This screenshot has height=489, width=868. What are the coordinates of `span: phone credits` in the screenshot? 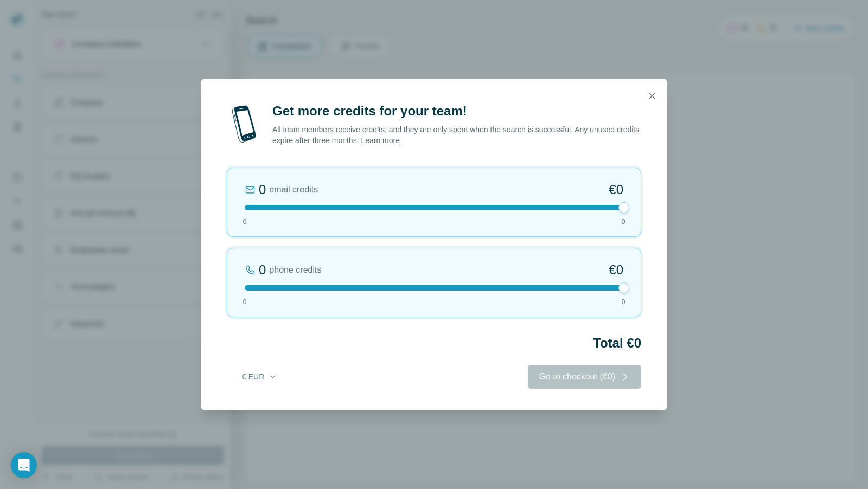 It's located at (295, 270).